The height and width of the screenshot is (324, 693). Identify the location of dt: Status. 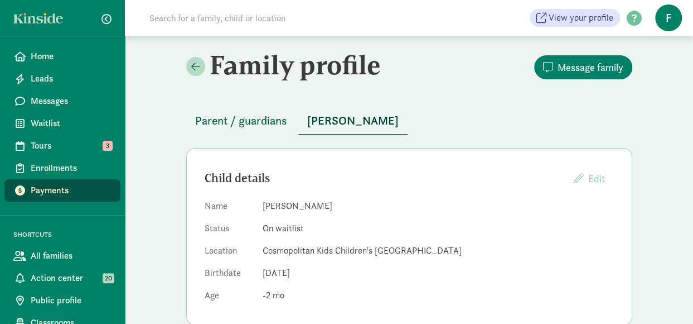
(229, 230).